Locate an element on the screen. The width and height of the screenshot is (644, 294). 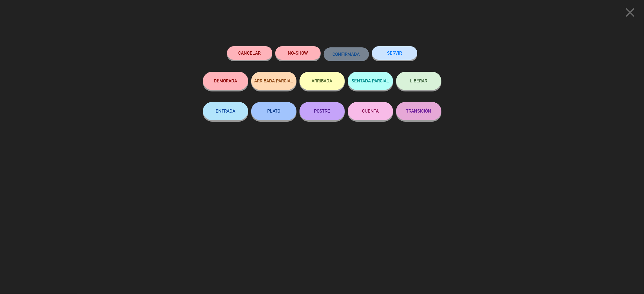
button: ARRIBADA is located at coordinates (322, 81).